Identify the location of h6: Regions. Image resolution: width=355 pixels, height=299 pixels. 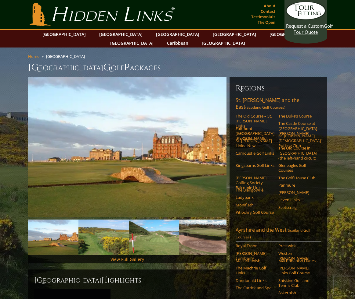
(278, 88).